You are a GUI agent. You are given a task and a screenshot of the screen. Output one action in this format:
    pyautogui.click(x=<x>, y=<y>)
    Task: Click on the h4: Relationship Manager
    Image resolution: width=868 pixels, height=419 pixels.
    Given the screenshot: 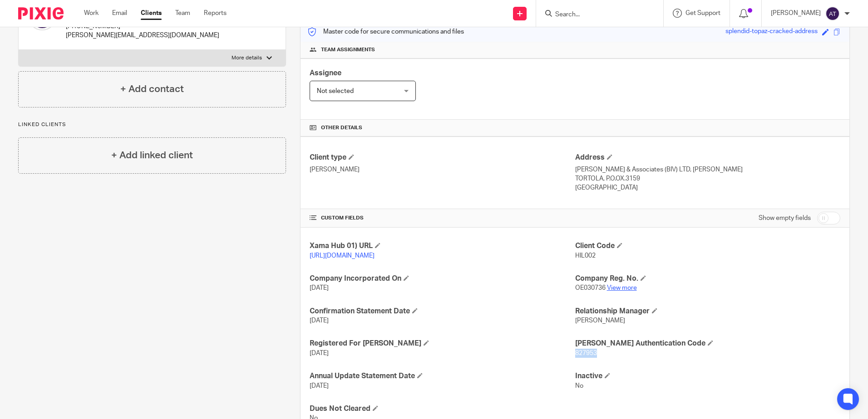 What is the action you would take?
    pyautogui.click(x=708, y=311)
    